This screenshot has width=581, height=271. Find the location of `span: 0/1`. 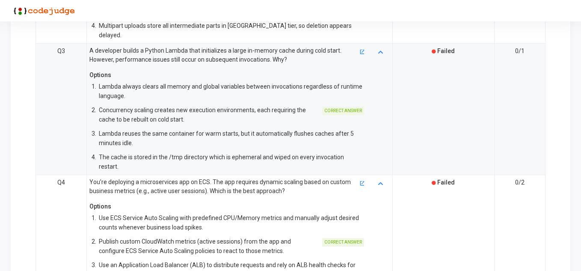

span: 0/1 is located at coordinates (520, 51).